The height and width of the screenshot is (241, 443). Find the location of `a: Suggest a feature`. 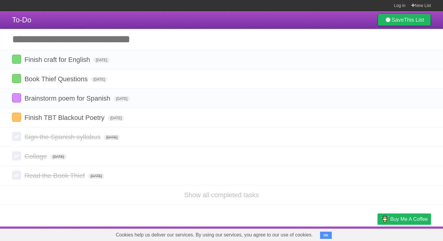

a: Suggest a feature is located at coordinates (412, 233).